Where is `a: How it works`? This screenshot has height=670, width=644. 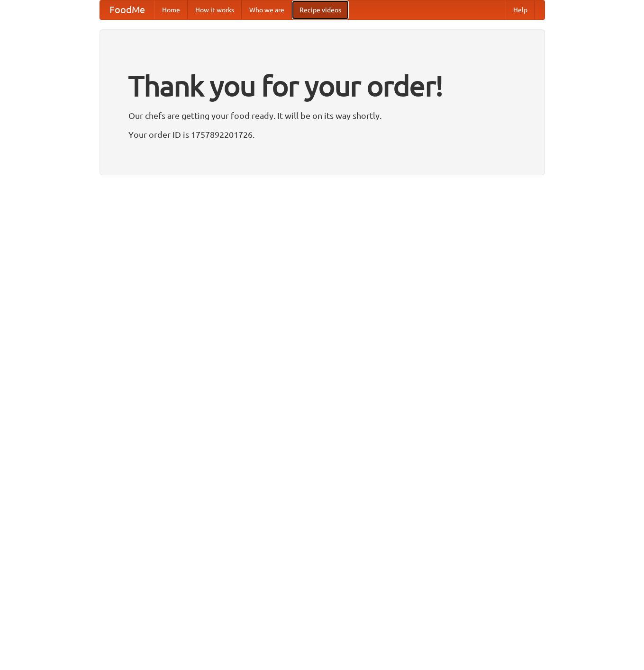 a: How it works is located at coordinates (214, 10).